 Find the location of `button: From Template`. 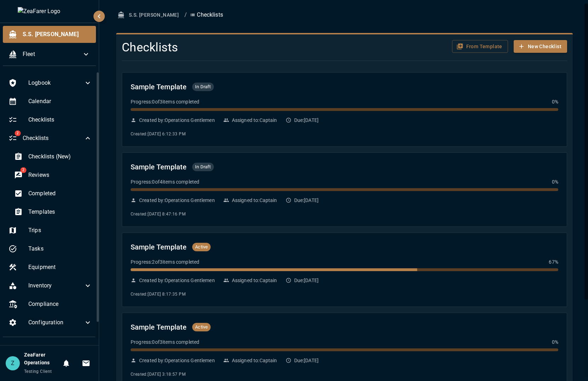

button: From Template is located at coordinates (480, 47).